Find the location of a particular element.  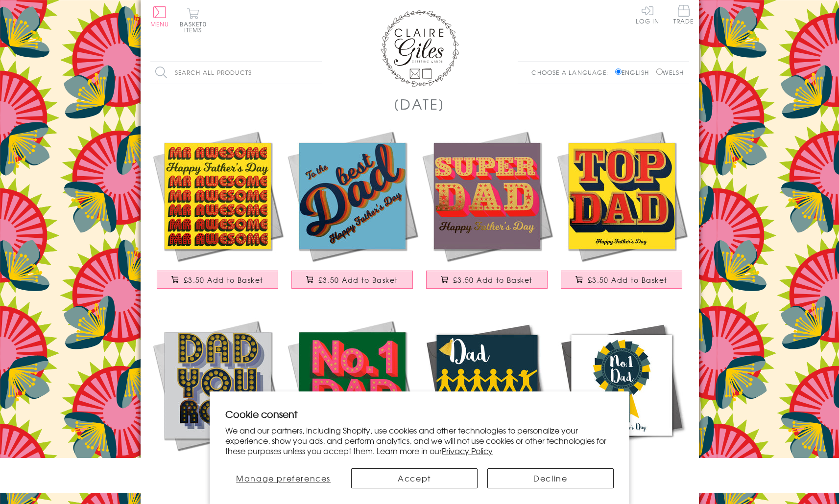

img: Father's Day Card, Top Dad, text foiled in shiny gold is located at coordinates (622, 196).